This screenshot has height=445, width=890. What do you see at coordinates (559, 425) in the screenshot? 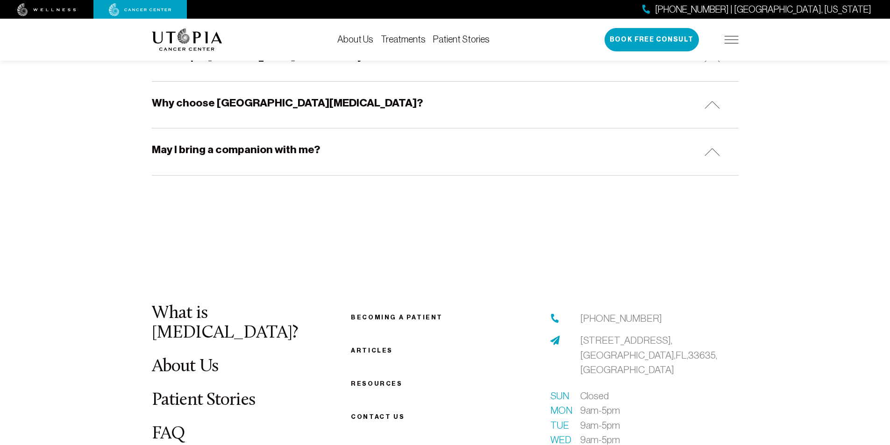
I see `span: Tue` at bounding box center [559, 425].